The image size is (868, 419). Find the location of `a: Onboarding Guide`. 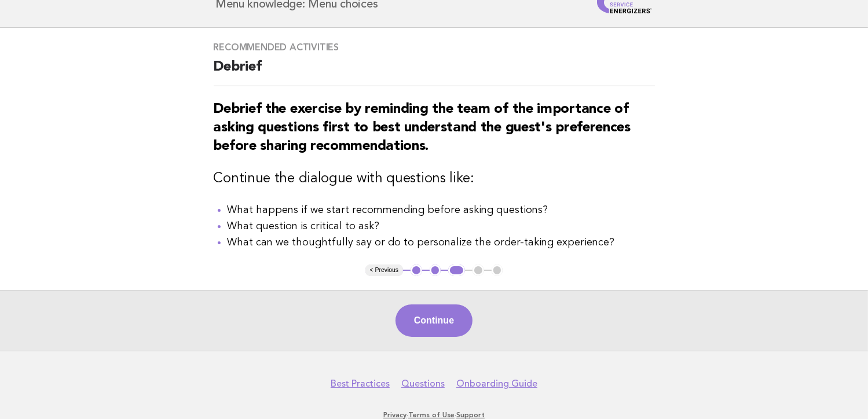

a: Onboarding Guide is located at coordinates (497, 384).